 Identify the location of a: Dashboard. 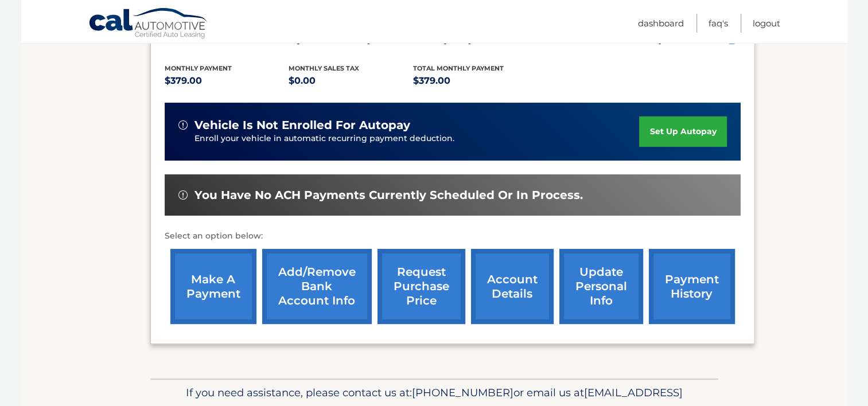
(661, 23).